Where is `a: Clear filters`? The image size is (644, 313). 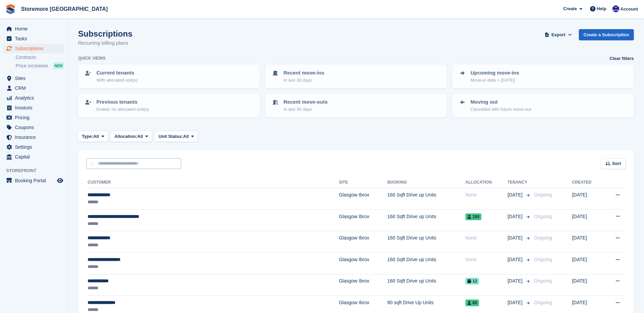
a: Clear filters is located at coordinates (622, 59).